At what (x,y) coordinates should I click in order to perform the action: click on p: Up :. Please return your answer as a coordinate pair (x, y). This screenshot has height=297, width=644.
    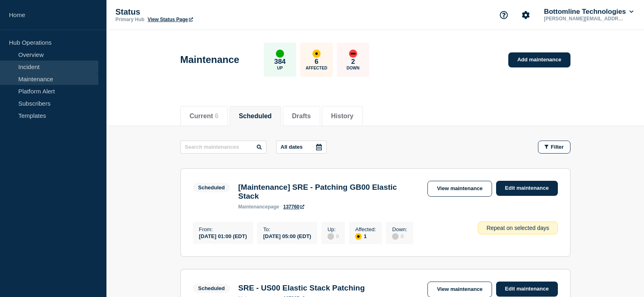
    Looking at the image, I should click on (333, 229).